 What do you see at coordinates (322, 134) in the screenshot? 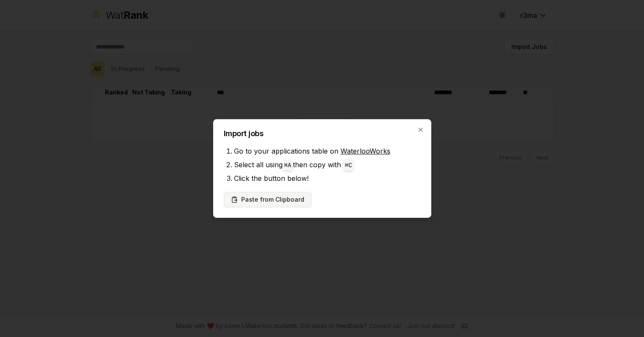
I see `h2: Import jobs` at bounding box center [322, 134].